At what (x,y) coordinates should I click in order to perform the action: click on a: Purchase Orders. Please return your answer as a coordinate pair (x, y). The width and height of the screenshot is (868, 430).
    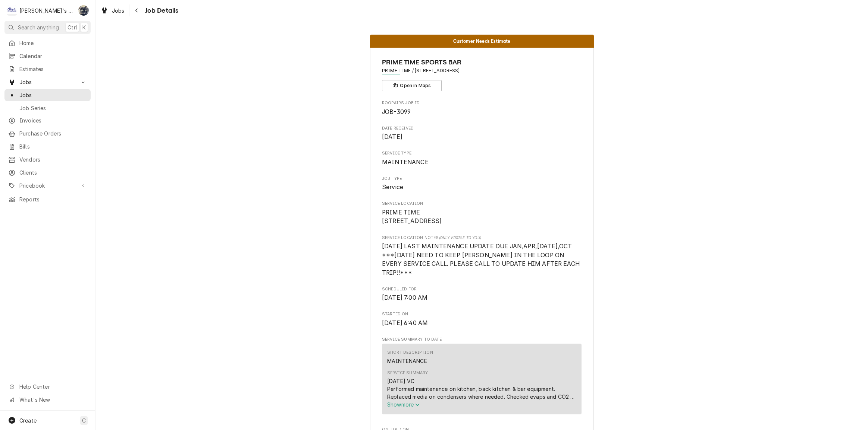
    Looking at the image, I should click on (48, 133).